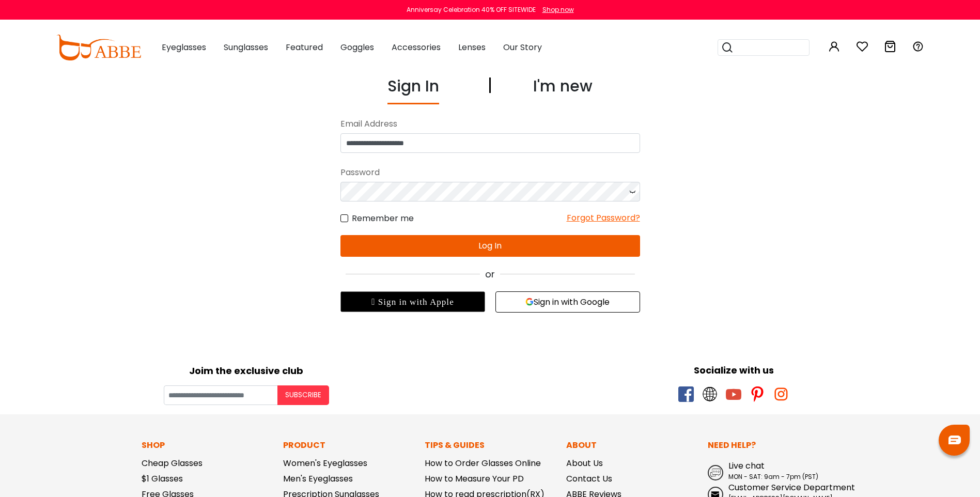 Image resolution: width=980 pixels, height=497 pixels. Describe the element at coordinates (414, 90) in the screenshot. I see `div: Sign In` at that location.